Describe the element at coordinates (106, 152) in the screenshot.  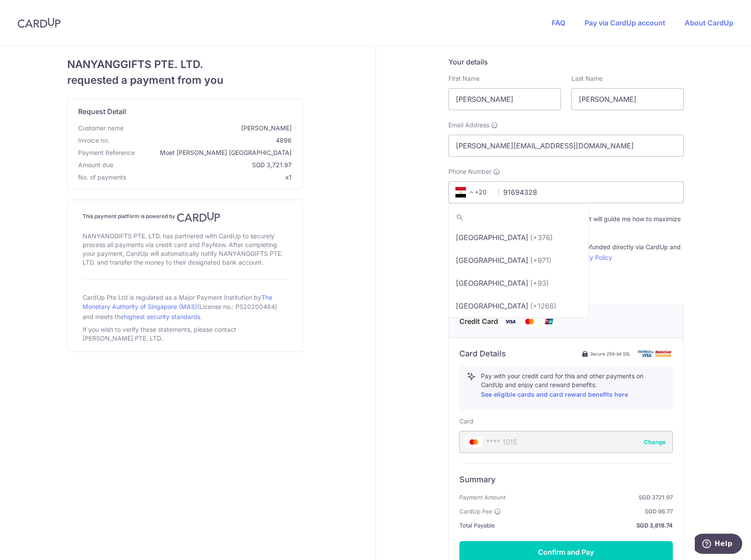
I see `span: translation missing: en.payment_reference` at that location.